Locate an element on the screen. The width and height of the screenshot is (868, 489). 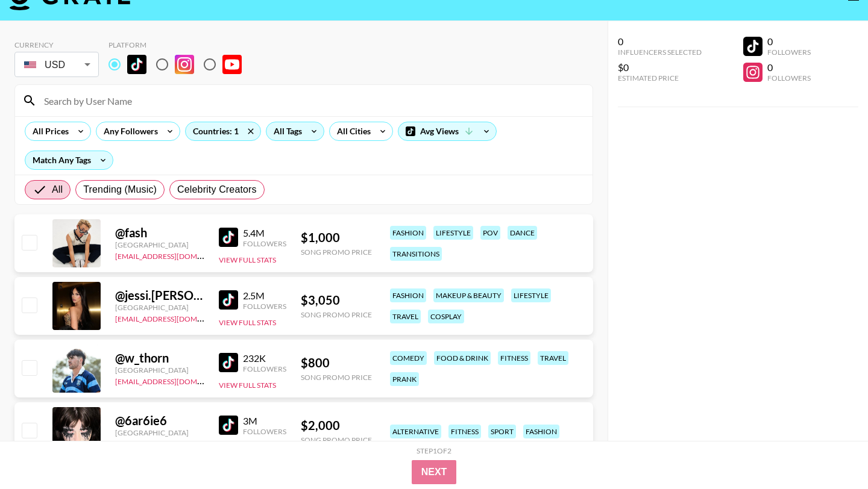
div: $0 is located at coordinates (660, 68).